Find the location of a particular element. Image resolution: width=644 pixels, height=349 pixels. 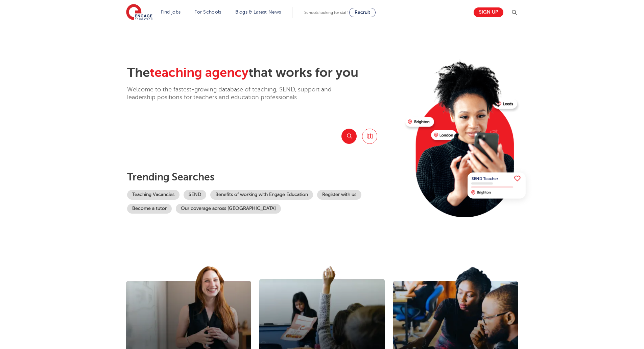

a: SEND is located at coordinates (195, 194).